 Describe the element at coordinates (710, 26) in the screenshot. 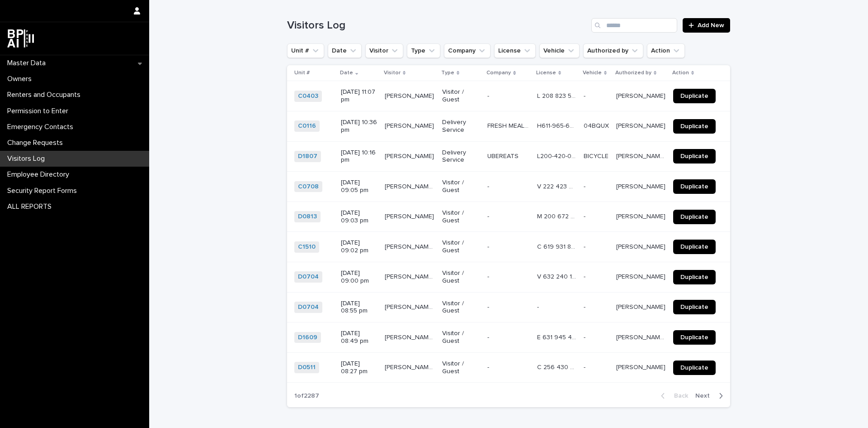

I see `span: Add New` at that location.